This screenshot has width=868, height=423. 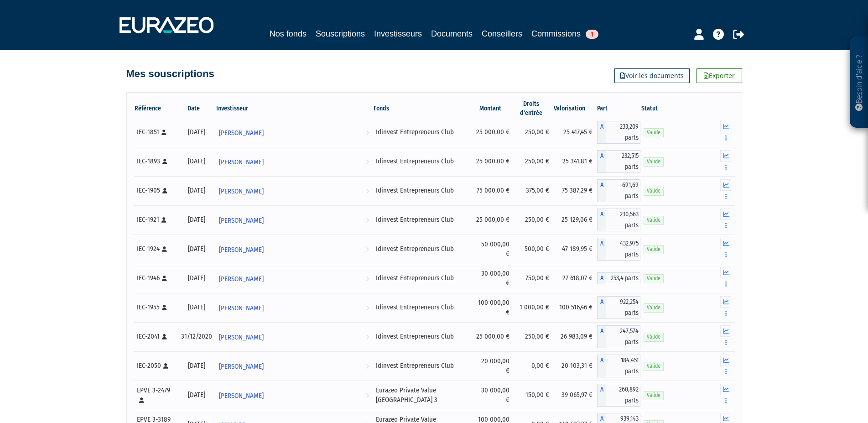 What do you see at coordinates (623, 336) in the screenshot?
I see `span: 247,574 parts` at bounding box center [623, 336].